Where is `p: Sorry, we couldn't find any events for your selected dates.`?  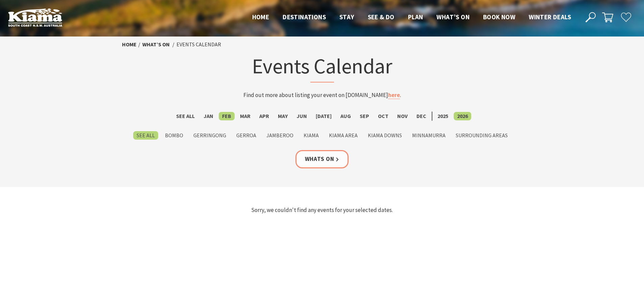
p: Sorry, we couldn't find any events for your selected dates. is located at coordinates (322, 210).